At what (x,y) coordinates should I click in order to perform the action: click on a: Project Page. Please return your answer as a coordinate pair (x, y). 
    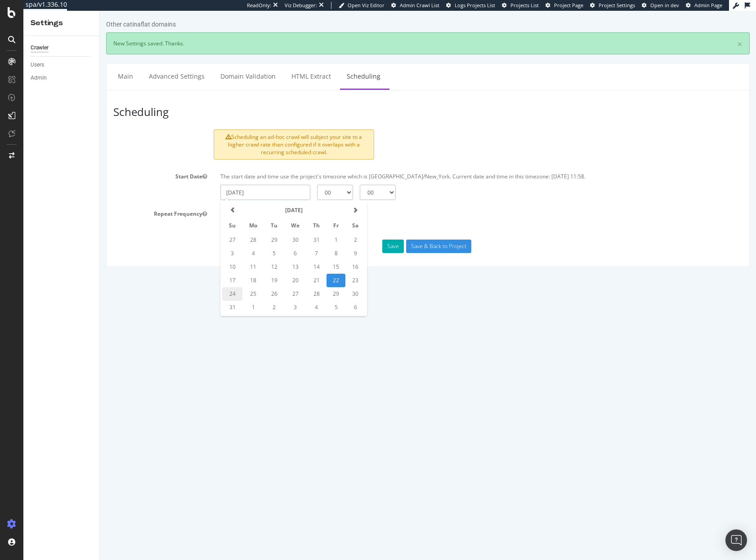
    Looking at the image, I should click on (564, 6).